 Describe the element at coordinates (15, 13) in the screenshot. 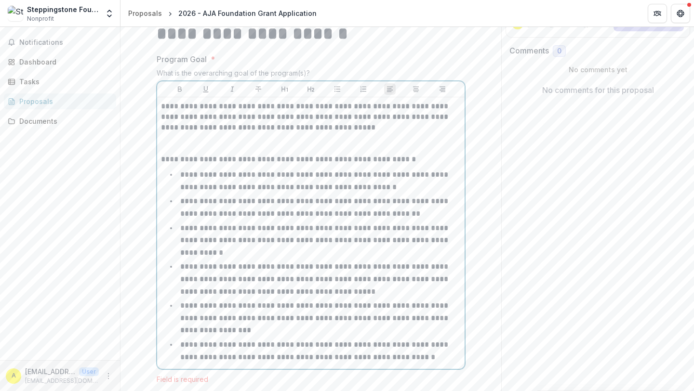

I see `img: Steppingstone Foundation, Inc.` at that location.